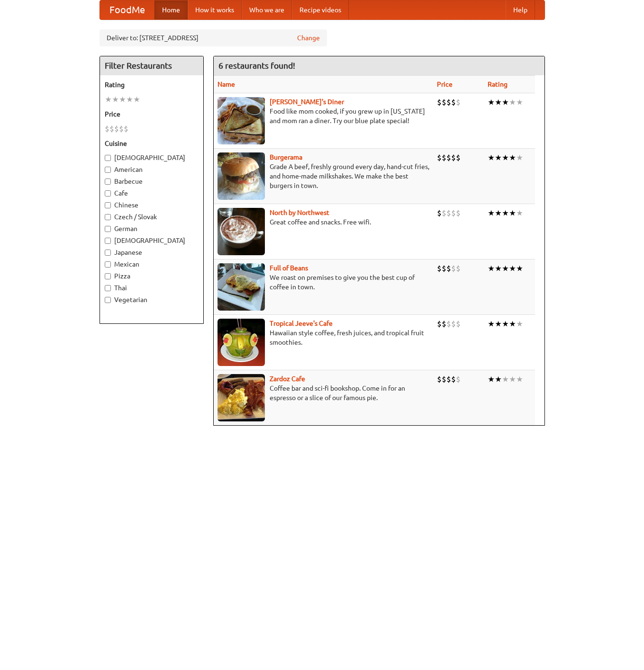 This screenshot has width=644, height=670. I want to click on h5: Rating, so click(151, 85).